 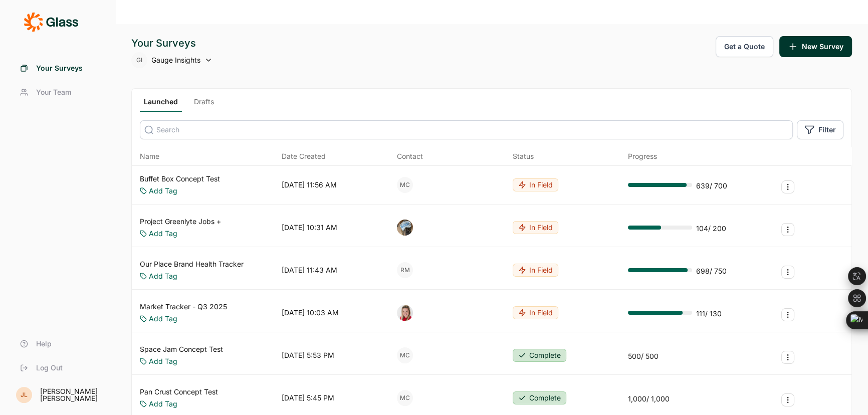 I want to click on span: Help, so click(x=44, y=344).